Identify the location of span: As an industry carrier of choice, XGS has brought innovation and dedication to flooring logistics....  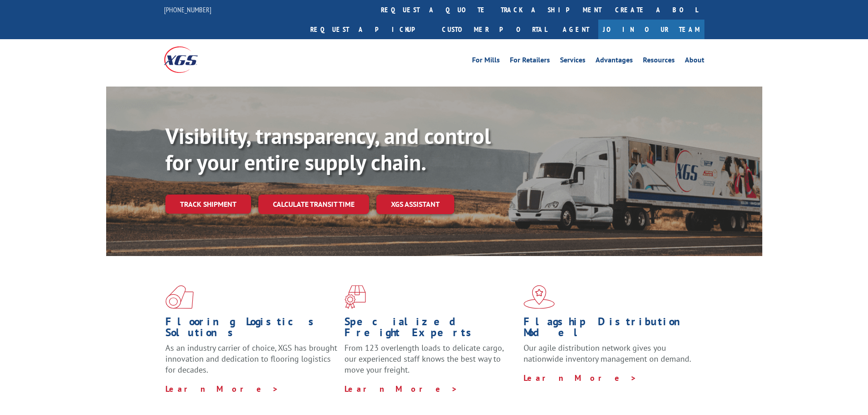
(251, 358).